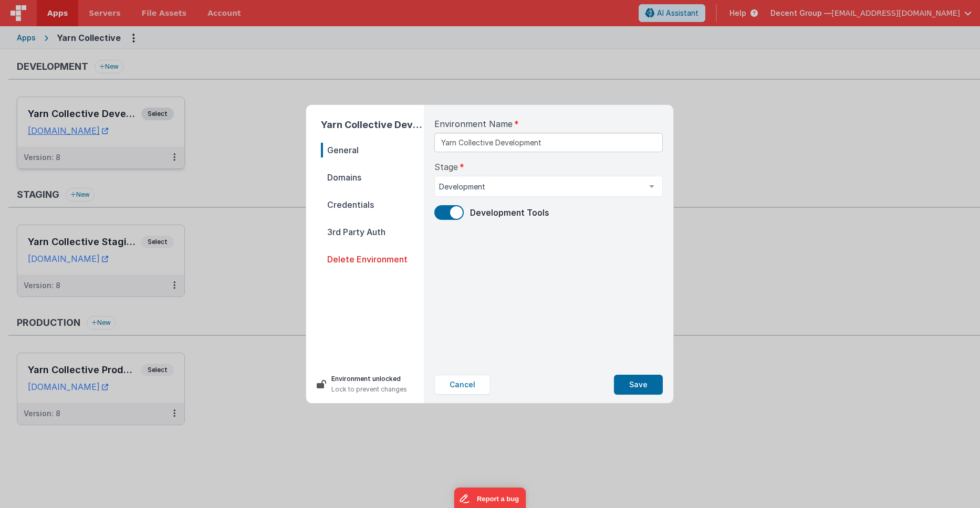 This screenshot has width=980, height=508. Describe the element at coordinates (540, 187) in the screenshot. I see `span: Development` at that location.